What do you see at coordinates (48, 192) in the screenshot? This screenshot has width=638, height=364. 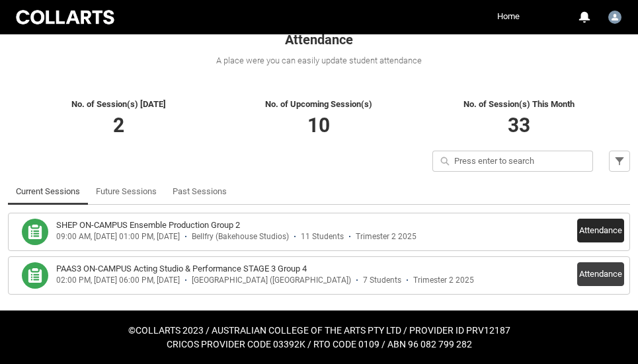 I see `a: Current Sessions` at bounding box center [48, 192].